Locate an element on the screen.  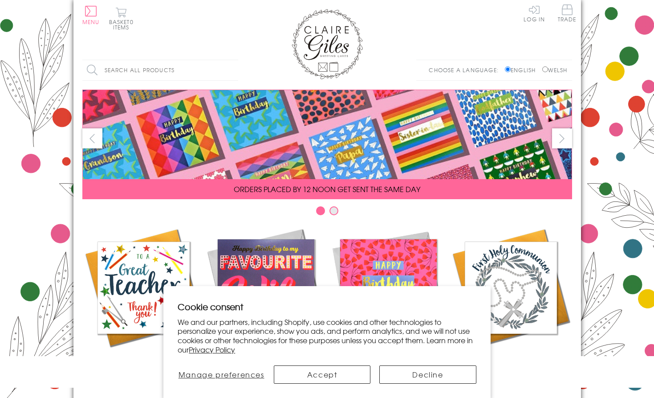
a: Privacy Policy is located at coordinates (212, 349).